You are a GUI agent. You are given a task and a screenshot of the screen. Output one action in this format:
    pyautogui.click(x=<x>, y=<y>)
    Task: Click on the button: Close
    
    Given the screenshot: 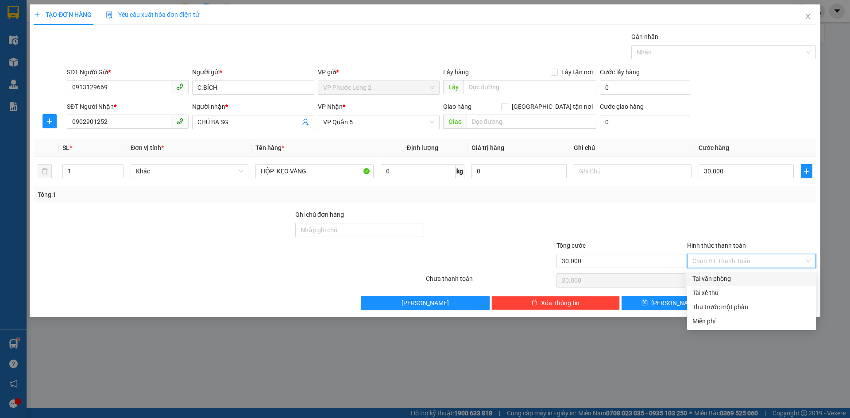 What is the action you would take?
    pyautogui.click(x=808, y=17)
    